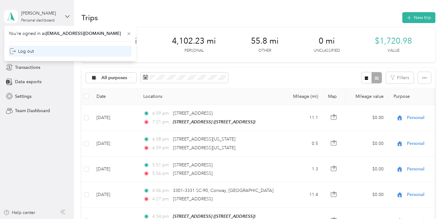 The width and height of the screenshot is (446, 219). What do you see at coordinates (399, 78) in the screenshot?
I see `button: Filters` at bounding box center [399, 78].